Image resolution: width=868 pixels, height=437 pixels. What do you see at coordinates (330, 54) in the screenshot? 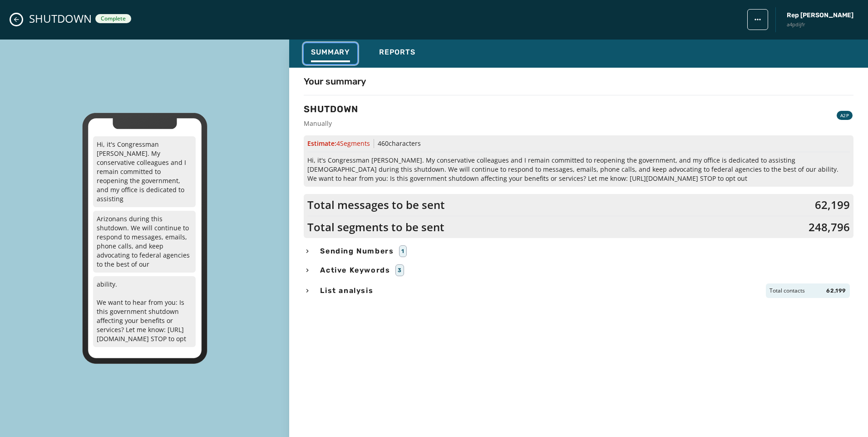
I see `button: Summary` at bounding box center [330, 54].